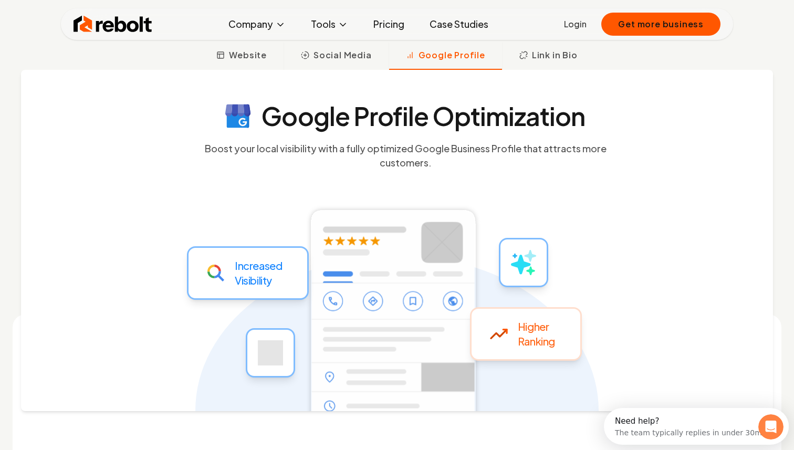  Describe the element at coordinates (258, 273) in the screenshot. I see `p: Increased Visibility` at that location.